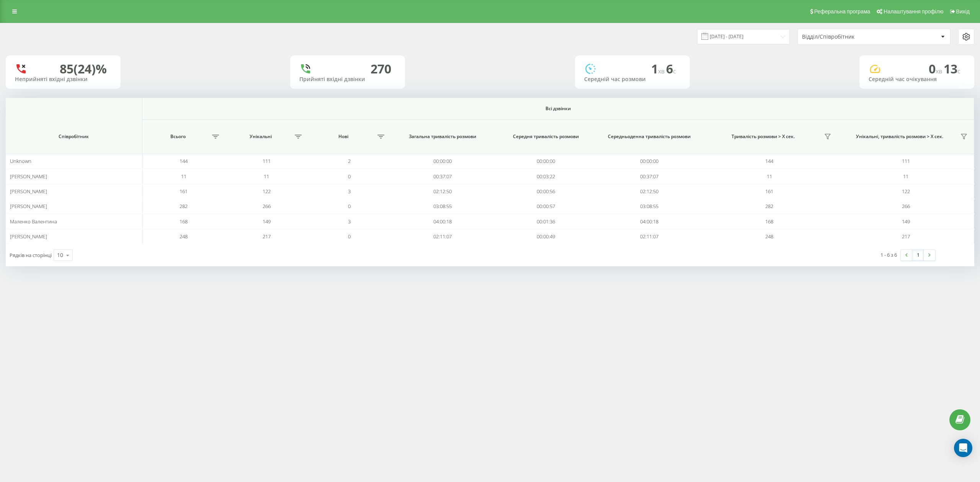 This screenshot has width=980, height=482. Describe the element at coordinates (344, 136) in the screenshot. I see `span: Нові` at that location.